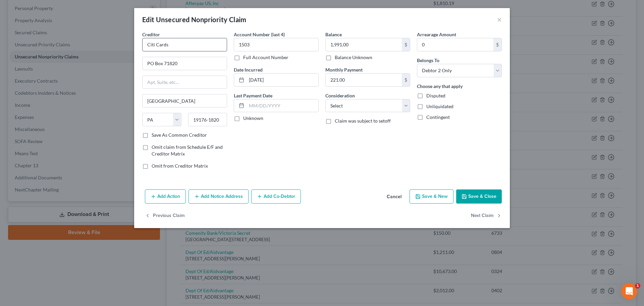 The image size is (644, 306). What do you see at coordinates (151, 34) in the screenshot?
I see `span: Creditor` at bounding box center [151, 34].